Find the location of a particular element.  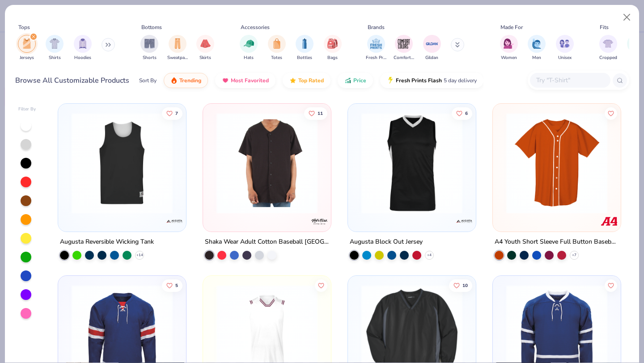

button: Fresh Prints Flash5 day delivery is located at coordinates (431, 80).